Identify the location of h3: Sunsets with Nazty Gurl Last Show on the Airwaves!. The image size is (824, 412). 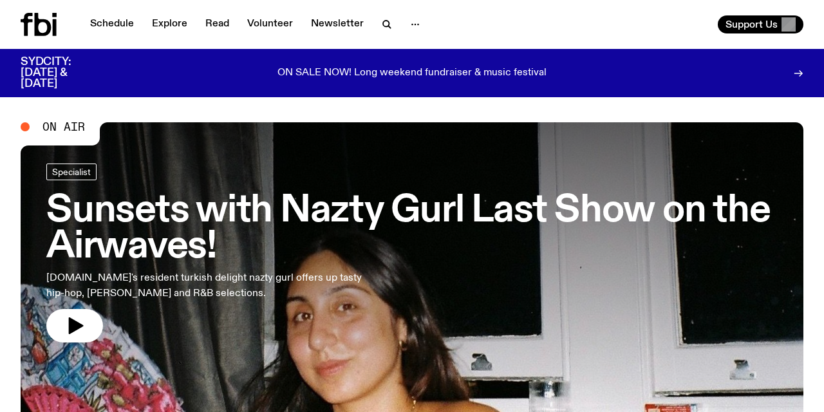
(412, 229).